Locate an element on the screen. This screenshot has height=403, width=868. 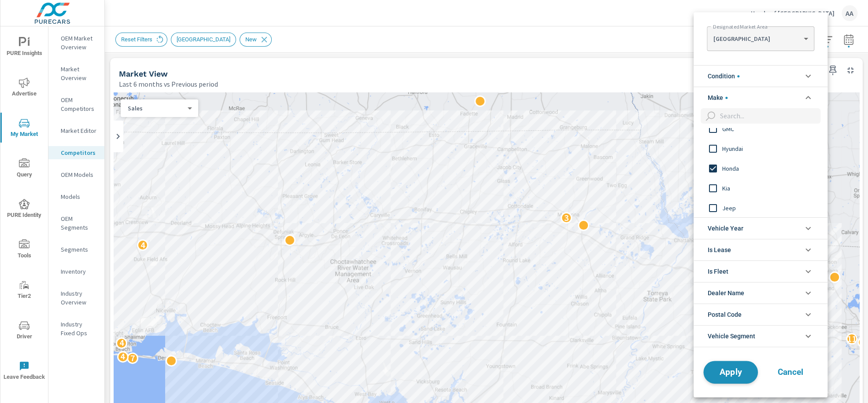
span: Is Lease is located at coordinates (719, 250).